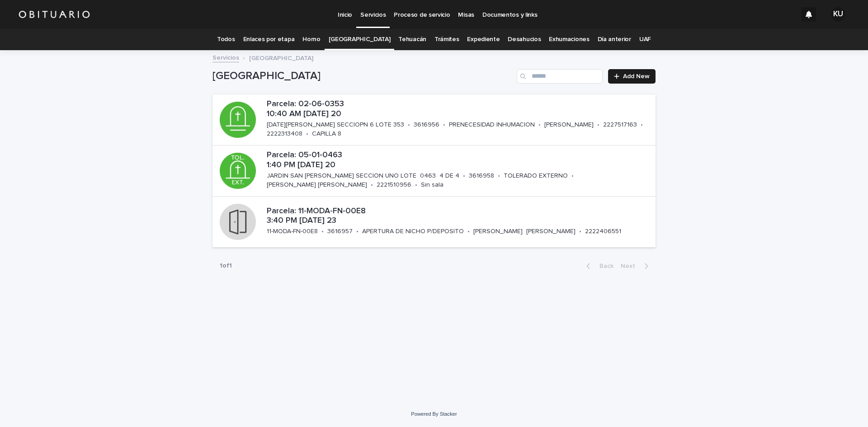  Describe the element at coordinates (536, 176) in the screenshot. I see `p: TOLERADO EXTERNO` at that location.